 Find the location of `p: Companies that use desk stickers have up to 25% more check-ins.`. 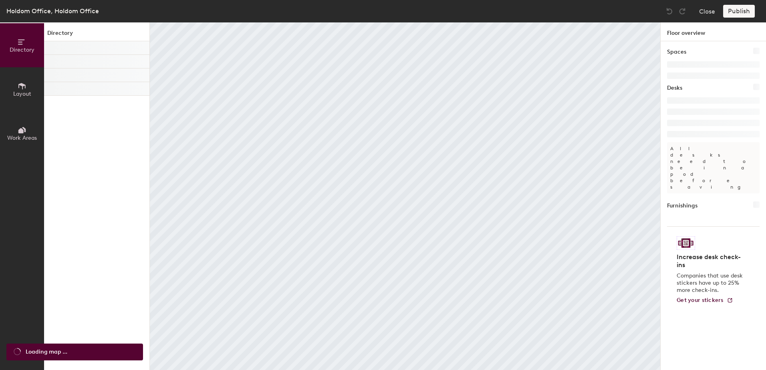

p: Companies that use desk stickers have up to 25% more check-ins. is located at coordinates (711, 283).